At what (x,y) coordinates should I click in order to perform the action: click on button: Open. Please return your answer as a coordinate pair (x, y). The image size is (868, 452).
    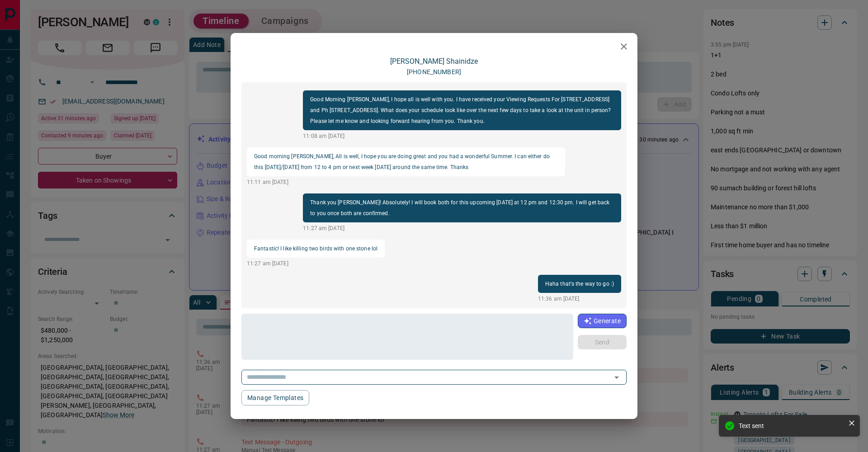
    Looking at the image, I should click on (616, 377).